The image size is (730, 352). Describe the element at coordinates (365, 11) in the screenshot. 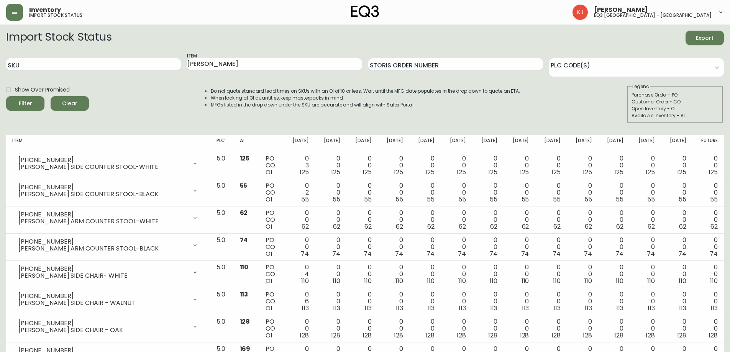

I see `img: logo` at that location.